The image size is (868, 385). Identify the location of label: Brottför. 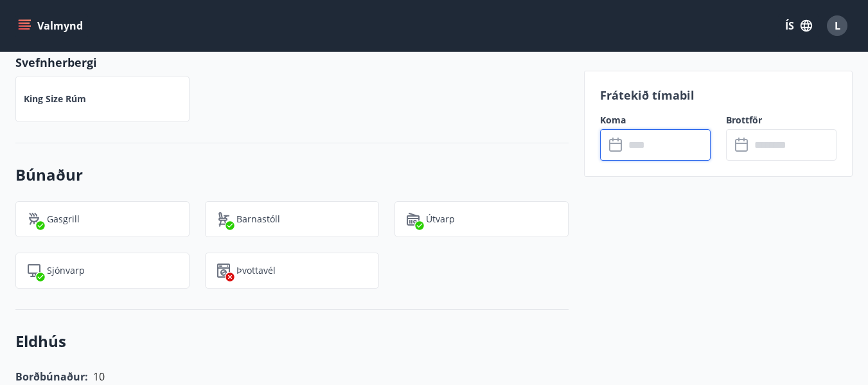
(781, 120).